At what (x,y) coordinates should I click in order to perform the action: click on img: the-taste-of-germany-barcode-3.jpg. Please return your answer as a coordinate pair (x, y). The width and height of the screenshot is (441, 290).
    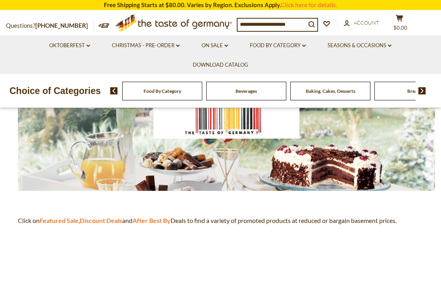
    Looking at the image, I should click on (227, 139).